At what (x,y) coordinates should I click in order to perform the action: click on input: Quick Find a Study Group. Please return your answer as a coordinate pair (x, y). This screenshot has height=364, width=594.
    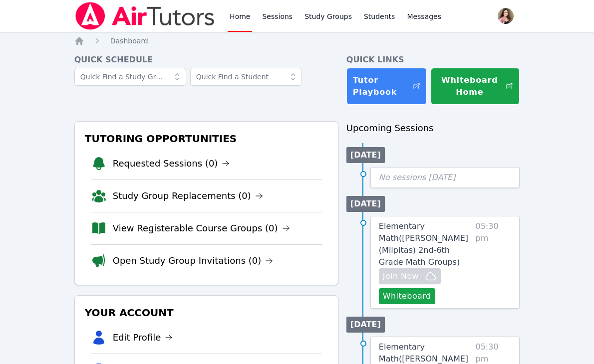
    Looking at the image, I should click on (130, 77).